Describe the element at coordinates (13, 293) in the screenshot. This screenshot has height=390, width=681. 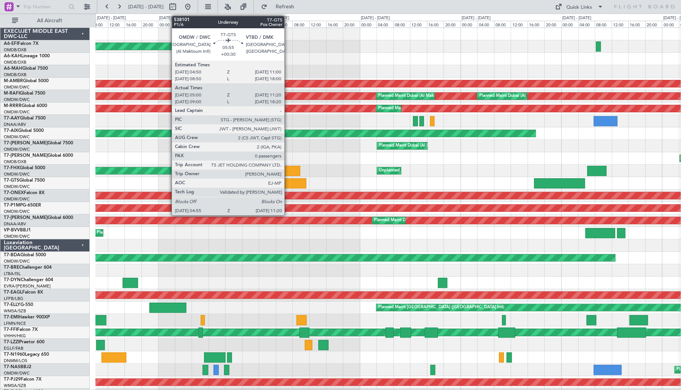
I see `span: T7-EAGL` at that location.